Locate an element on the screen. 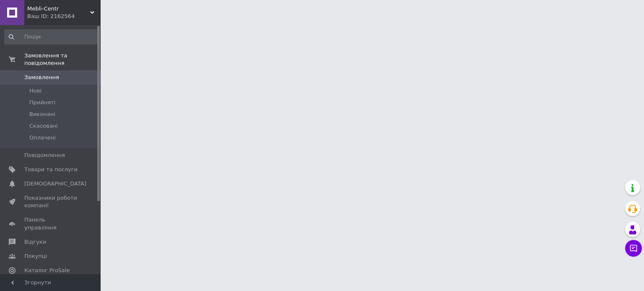 The width and height of the screenshot is (644, 291). span: Повідомлення is located at coordinates (44, 155).